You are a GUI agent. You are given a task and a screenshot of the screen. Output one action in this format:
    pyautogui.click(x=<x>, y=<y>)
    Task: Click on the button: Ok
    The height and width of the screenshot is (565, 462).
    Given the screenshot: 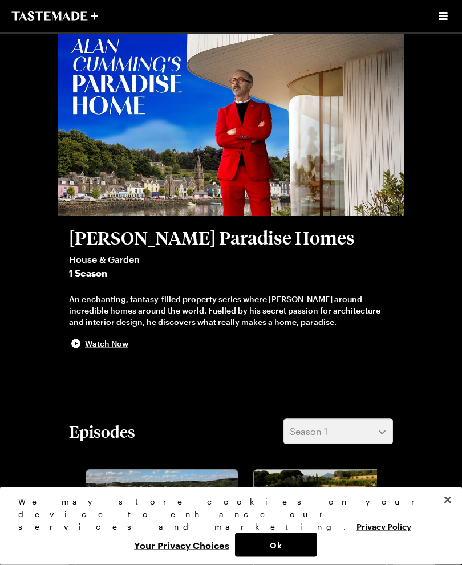 What is the action you would take?
    pyautogui.click(x=276, y=545)
    